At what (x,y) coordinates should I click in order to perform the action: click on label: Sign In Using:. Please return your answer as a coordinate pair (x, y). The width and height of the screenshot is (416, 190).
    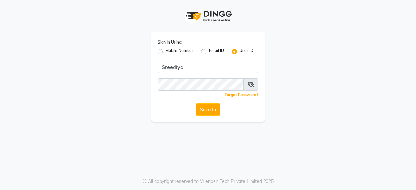
    Looking at the image, I should click on (170, 42).